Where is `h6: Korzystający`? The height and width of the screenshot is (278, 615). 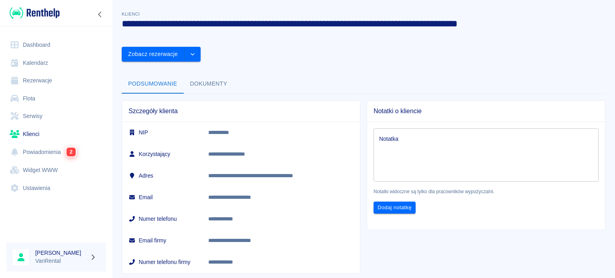 h6: Korzystający is located at coordinates (162, 154).